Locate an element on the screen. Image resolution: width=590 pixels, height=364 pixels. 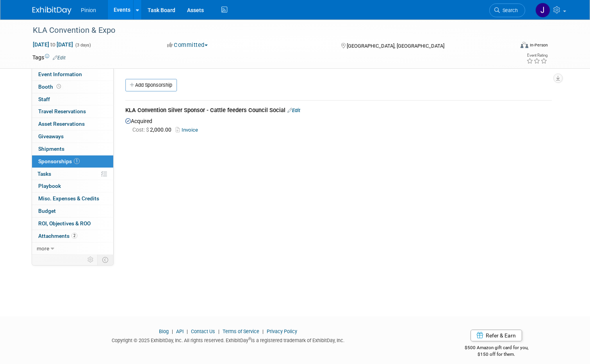
div: KLA Convention Silver Sponsor - Cattle feeders Council Social is located at coordinates (339, 111).